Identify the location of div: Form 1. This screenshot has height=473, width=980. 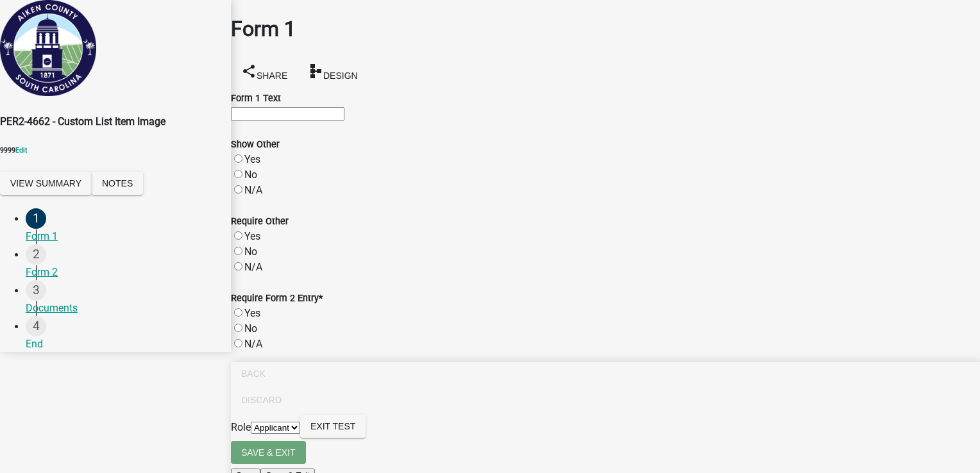
(123, 236).